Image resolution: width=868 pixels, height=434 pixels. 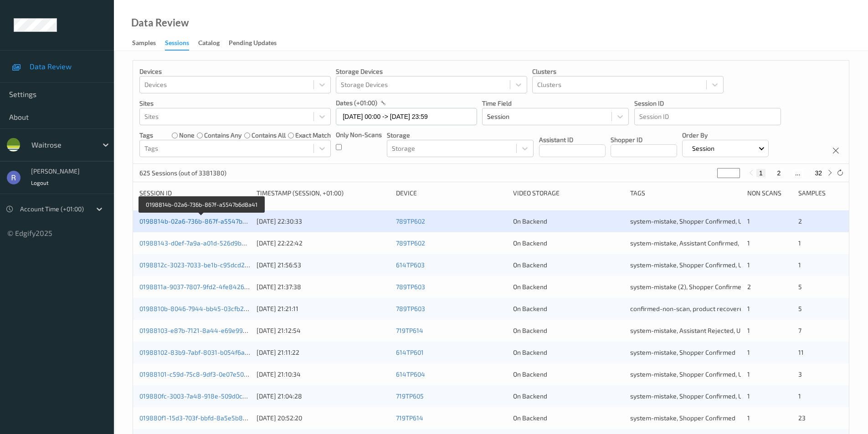 What do you see at coordinates (209, 44) in the screenshot?
I see `div: Catalog` at bounding box center [209, 44].